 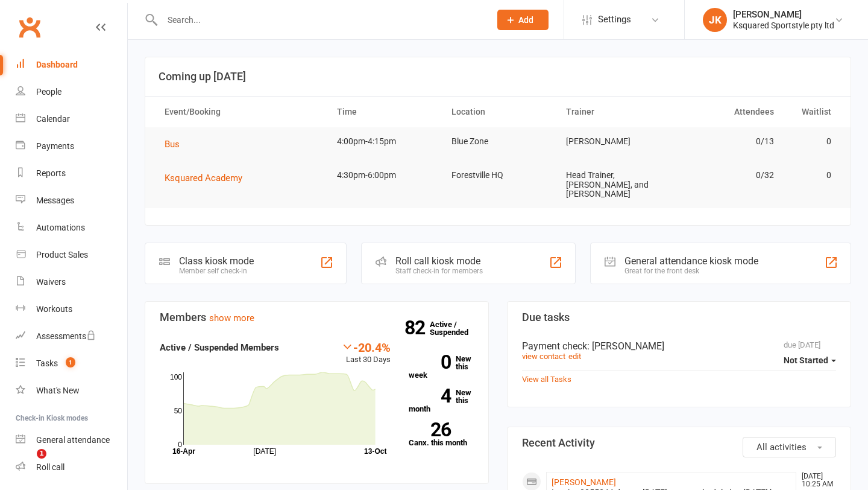 What do you see at coordinates (72, 309) in the screenshot?
I see `a: Workouts` at bounding box center [72, 309].